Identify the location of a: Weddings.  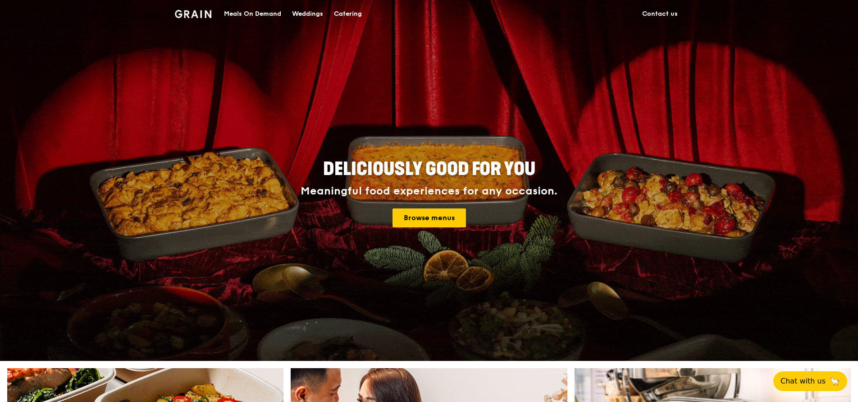
(307, 14).